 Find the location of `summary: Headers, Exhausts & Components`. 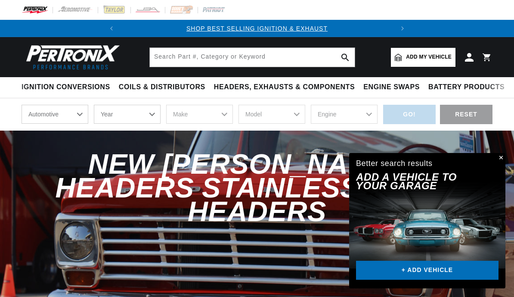

summary: Headers, Exhausts & Components is located at coordinates (284, 87).